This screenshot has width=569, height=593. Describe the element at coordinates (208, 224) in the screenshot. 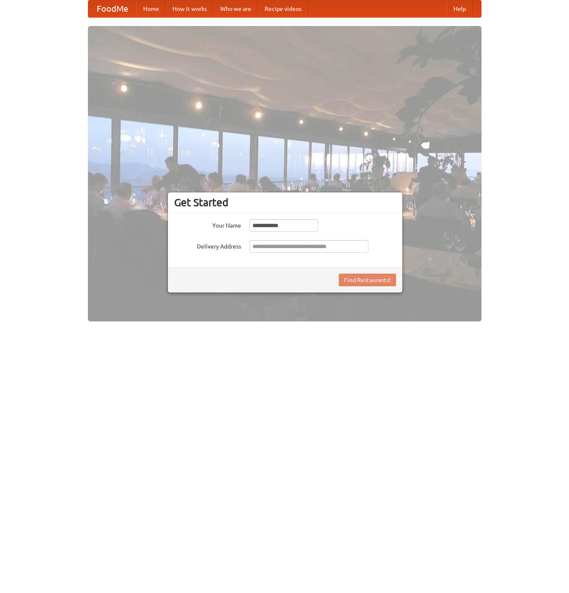

I see `label: Your Name` at that location.